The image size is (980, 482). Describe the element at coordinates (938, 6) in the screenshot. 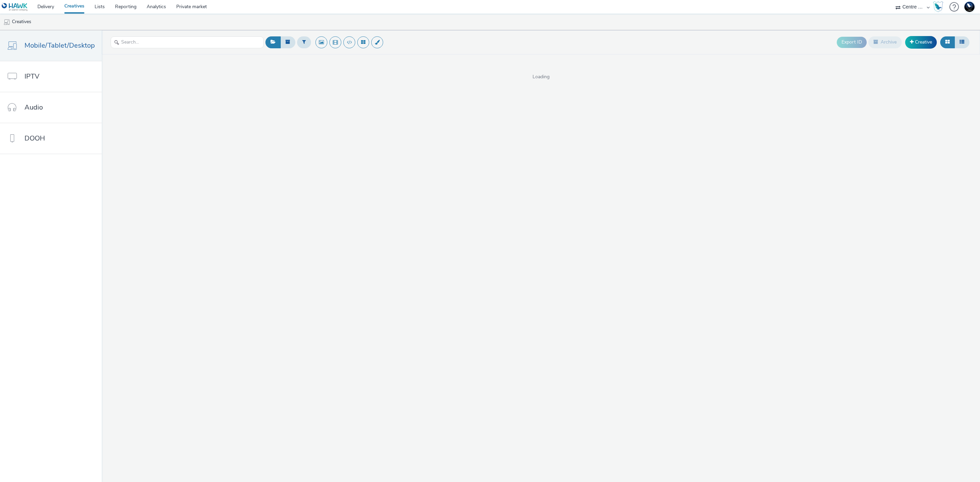

I see `img: Hawk Academy` at that location.